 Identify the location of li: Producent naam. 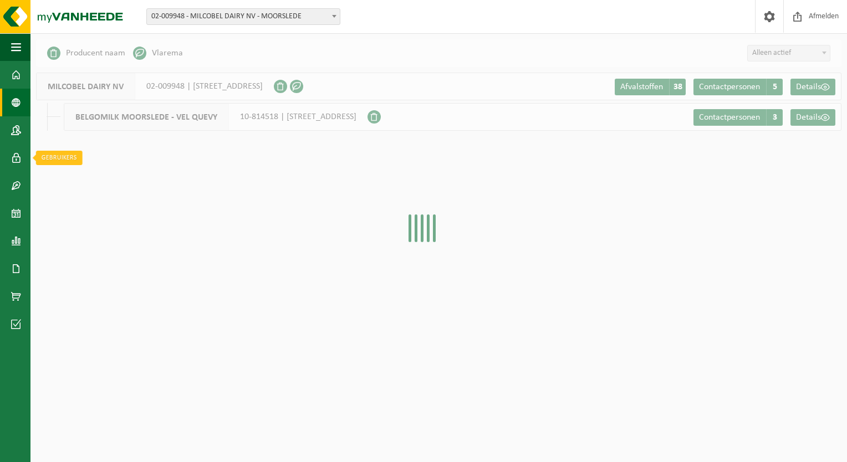
(86, 53).